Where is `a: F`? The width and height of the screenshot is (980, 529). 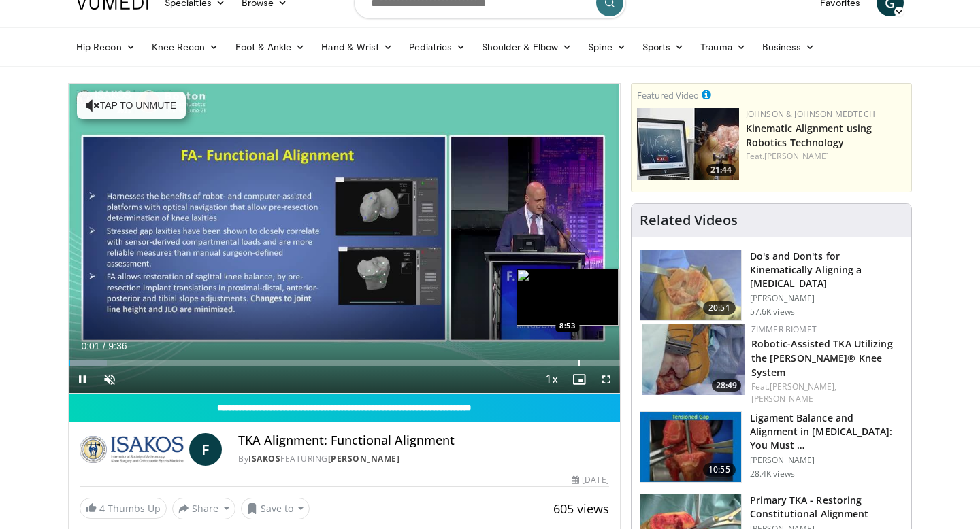
a: F is located at coordinates (205, 450).